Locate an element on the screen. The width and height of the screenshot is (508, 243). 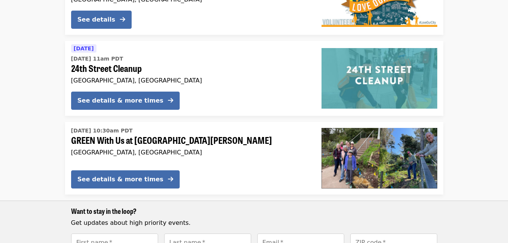
span: Get updates about high priority events. is located at coordinates (131, 222).